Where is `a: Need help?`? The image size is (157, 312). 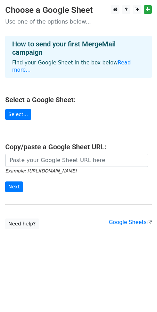
a: Need help? is located at coordinates (22, 224).